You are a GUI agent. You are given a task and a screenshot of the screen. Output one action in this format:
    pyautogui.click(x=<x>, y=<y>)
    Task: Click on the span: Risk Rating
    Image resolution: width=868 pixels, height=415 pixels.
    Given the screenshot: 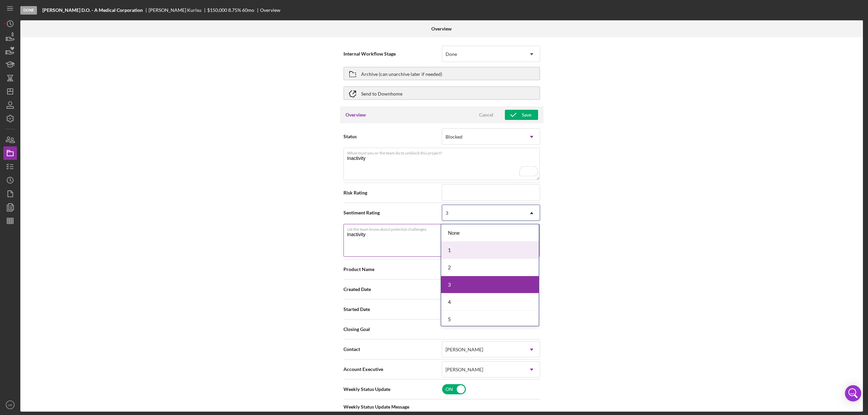 What is the action you would take?
    pyautogui.click(x=393, y=193)
    